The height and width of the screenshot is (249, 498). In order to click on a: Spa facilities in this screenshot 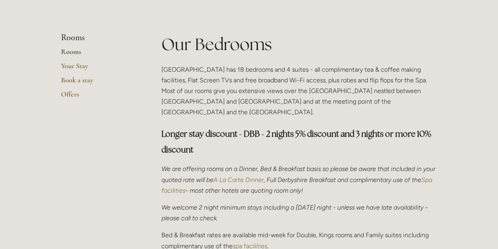, I will do `click(297, 185)`.